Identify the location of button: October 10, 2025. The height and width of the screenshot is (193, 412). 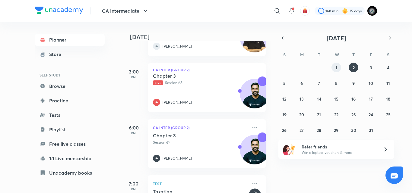
(371, 83).